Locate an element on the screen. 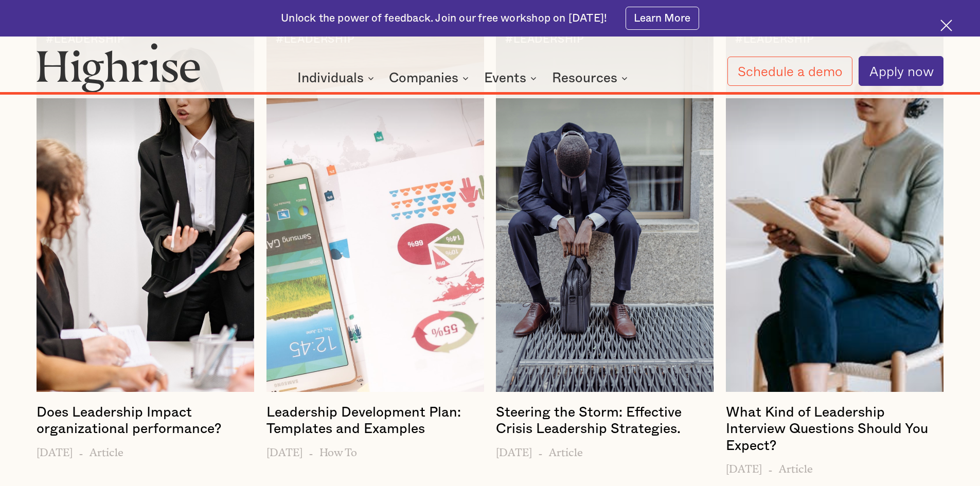 The height and width of the screenshot is (486, 980). a: Apply now is located at coordinates (901, 71).